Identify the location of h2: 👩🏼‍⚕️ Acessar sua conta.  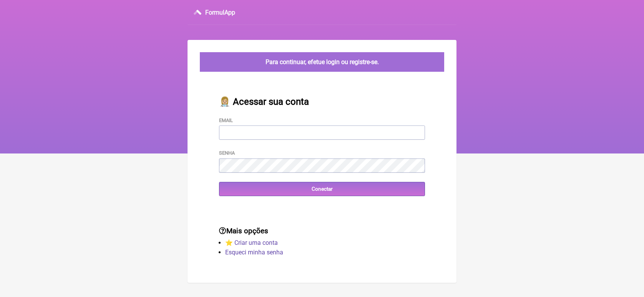
(322, 102).